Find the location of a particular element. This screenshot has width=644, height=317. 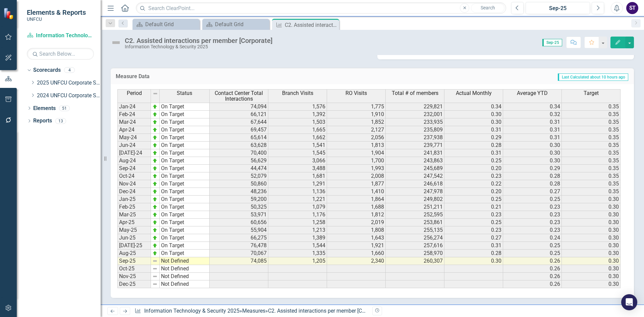

td: 249,802 is located at coordinates (415, 199).